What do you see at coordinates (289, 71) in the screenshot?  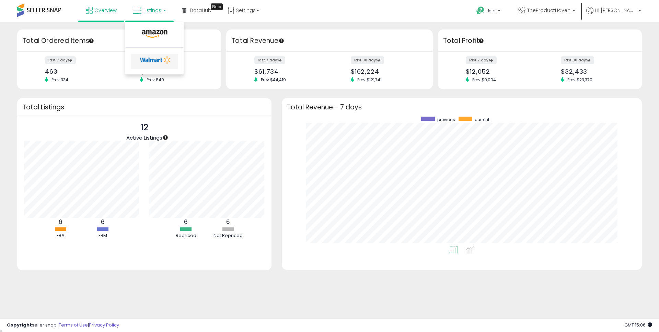 I see `div: $61,734` at bounding box center [289, 71].